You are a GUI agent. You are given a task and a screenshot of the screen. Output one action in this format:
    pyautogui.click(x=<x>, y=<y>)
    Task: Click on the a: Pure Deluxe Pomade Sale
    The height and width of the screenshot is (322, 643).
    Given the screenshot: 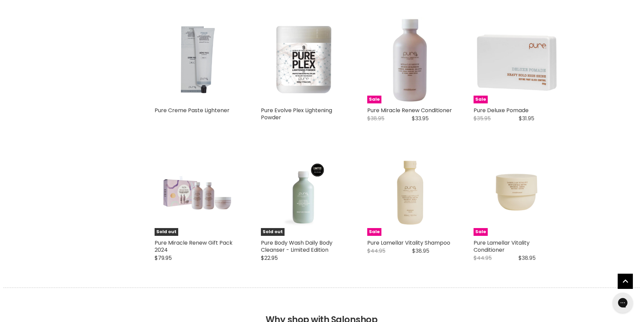 What is the action you would take?
    pyautogui.click(x=517, y=60)
    